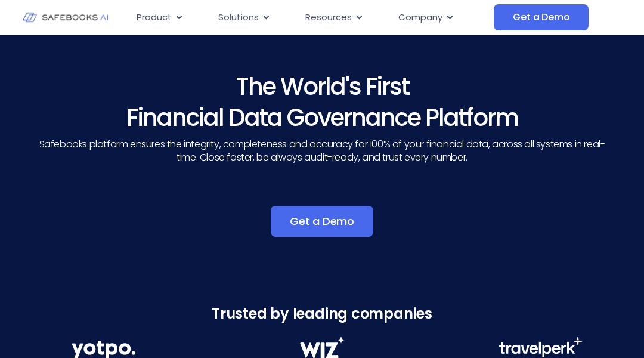 The image size is (644, 358). I want to click on span: Product, so click(154, 17).